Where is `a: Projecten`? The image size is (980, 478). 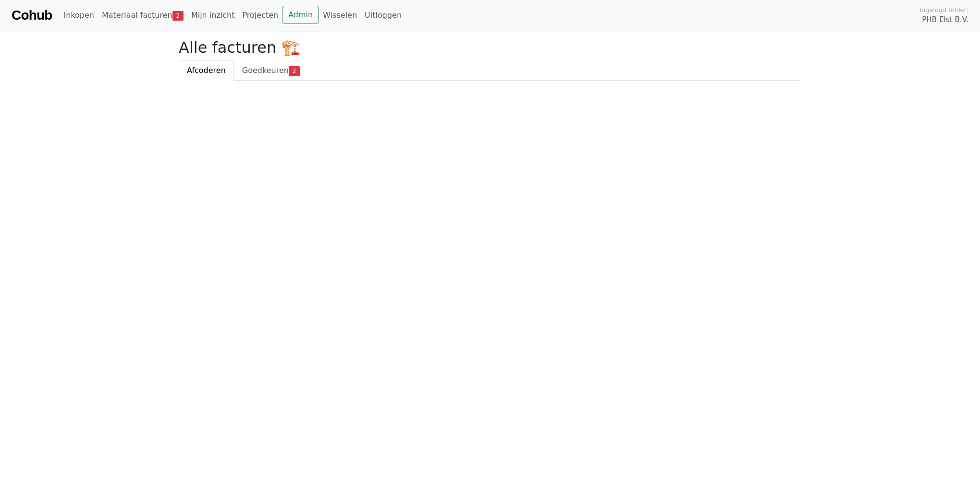 a: Projecten is located at coordinates (260, 16).